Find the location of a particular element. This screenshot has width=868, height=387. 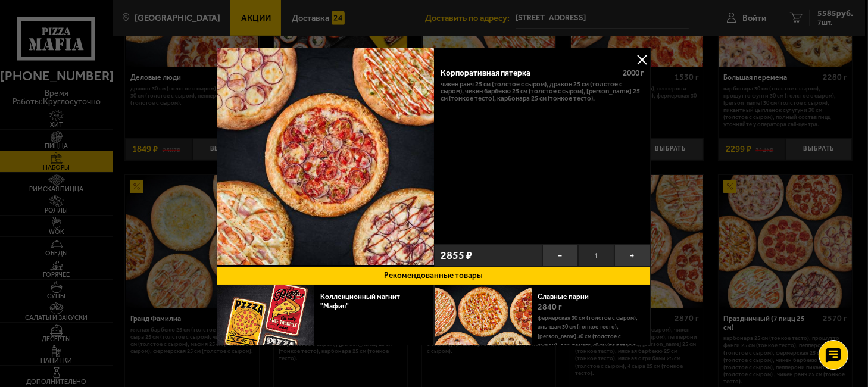

img: Корпоративная пятерка is located at coordinates (326, 156).